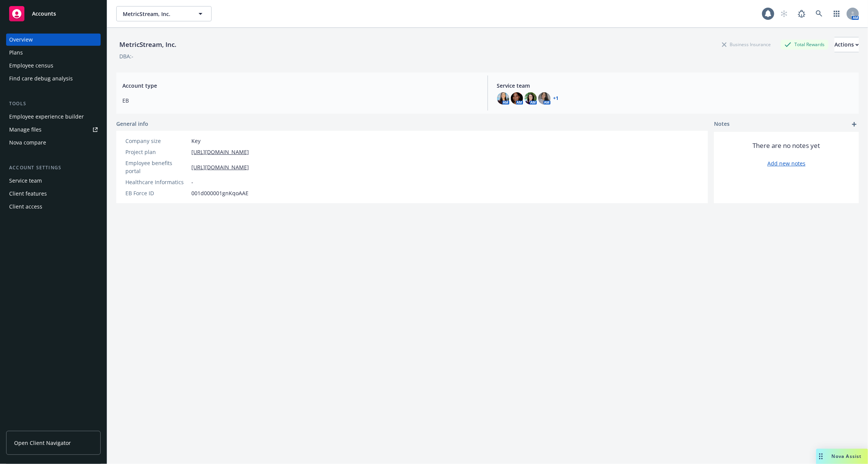 This screenshot has height=464, width=868. I want to click on div: Plans, so click(16, 53).